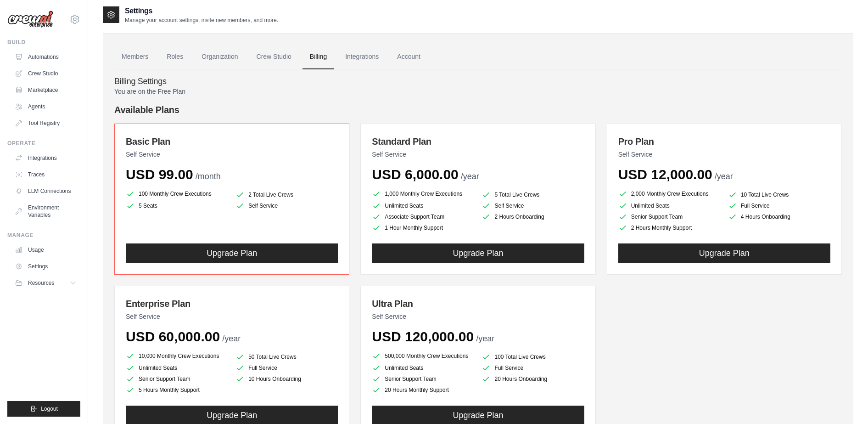 The image size is (868, 424). What do you see at coordinates (175, 57) in the screenshot?
I see `a: Roles` at bounding box center [175, 57].